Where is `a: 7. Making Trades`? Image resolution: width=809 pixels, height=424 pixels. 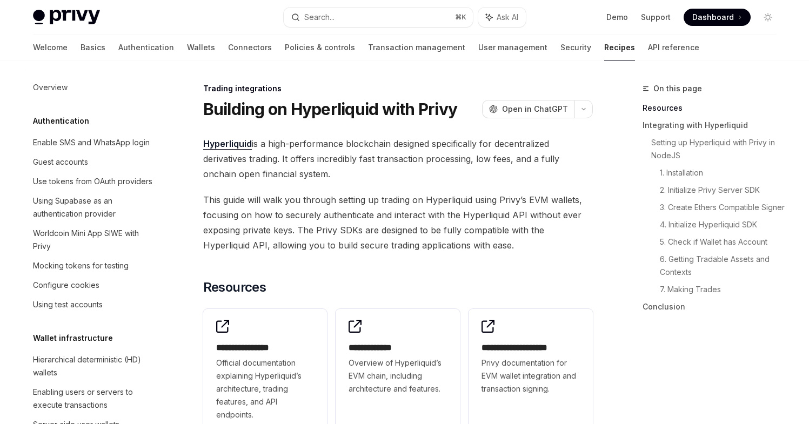
a: 7. Making Trades is located at coordinates (723, 290).